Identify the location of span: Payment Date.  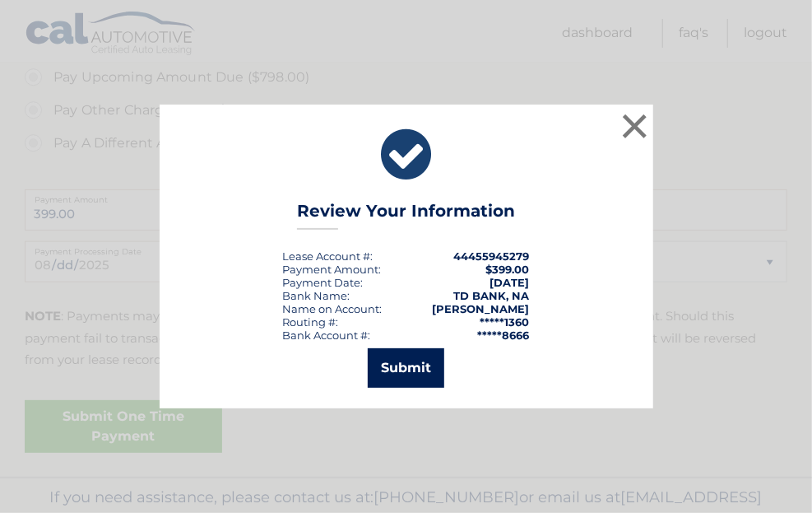
(322, 282).